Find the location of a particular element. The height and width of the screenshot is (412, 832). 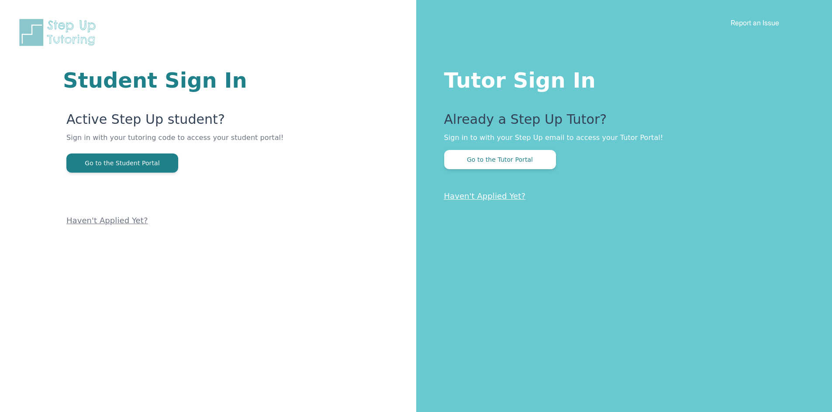

button: Go to the Student Portal is located at coordinates (122, 163).